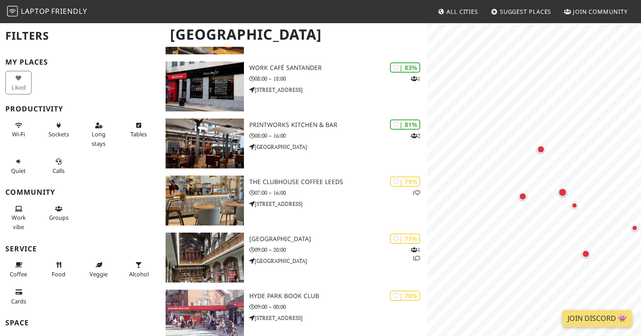 The height and width of the screenshot is (336, 641). What do you see at coordinates (58, 213) in the screenshot?
I see `button: Groups` at bounding box center [58, 213].